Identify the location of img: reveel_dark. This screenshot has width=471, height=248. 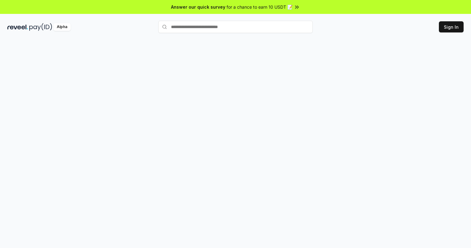
(18, 27).